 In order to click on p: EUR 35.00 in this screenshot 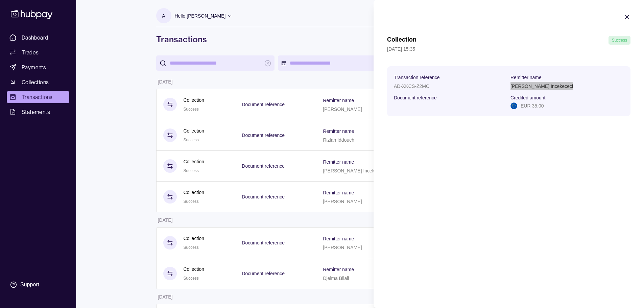, I will do `click(532, 106)`.